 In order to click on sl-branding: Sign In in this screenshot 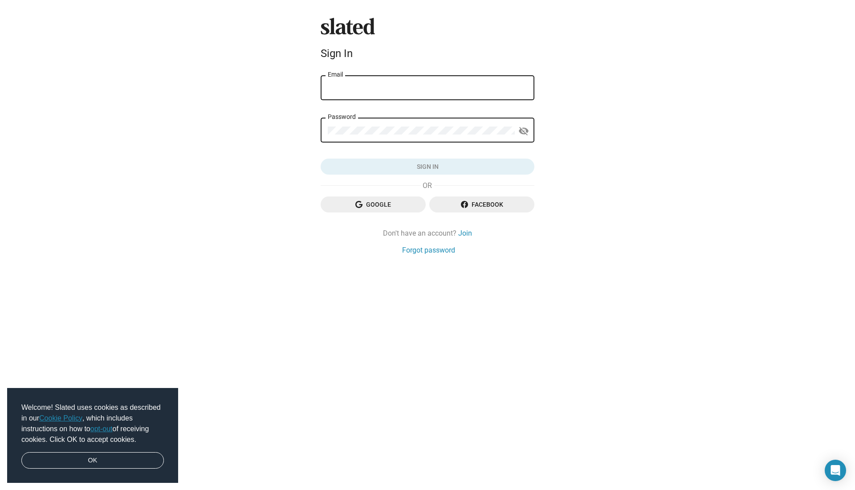, I will do `click(427, 41)`.